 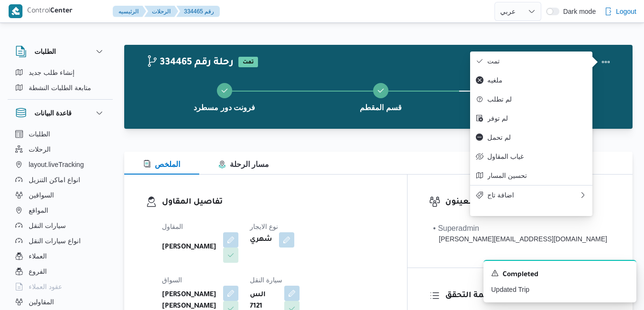 I want to click on span: انواع اماكن التنزيل, so click(x=55, y=180).